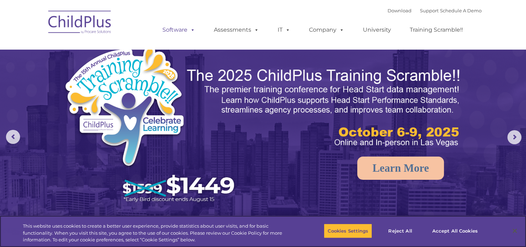 The image size is (526, 247). What do you see at coordinates (348, 231) in the screenshot?
I see `button: Cookies Settings` at bounding box center [348, 231].